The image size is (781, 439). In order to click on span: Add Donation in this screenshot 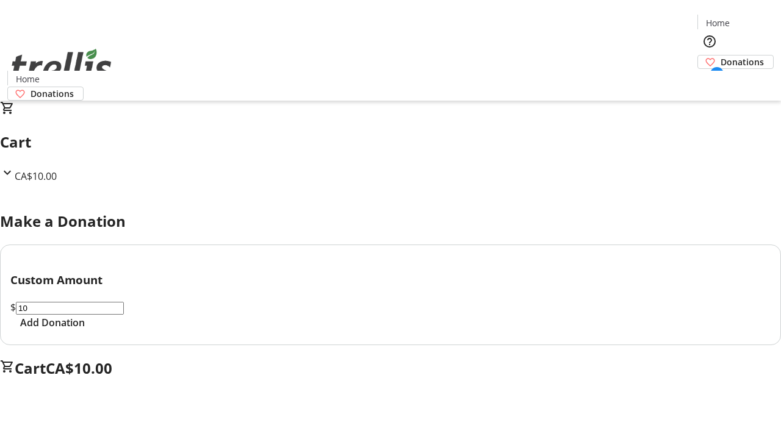, I will do `click(52, 323)`.